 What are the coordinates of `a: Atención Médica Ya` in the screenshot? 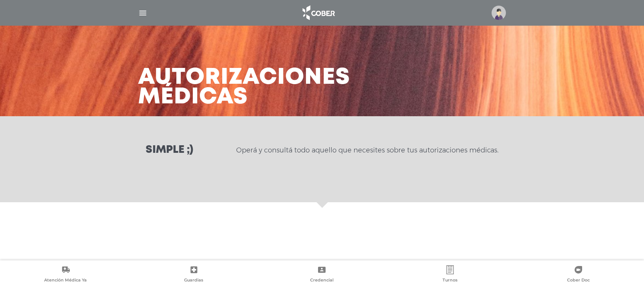 It's located at (66, 274).